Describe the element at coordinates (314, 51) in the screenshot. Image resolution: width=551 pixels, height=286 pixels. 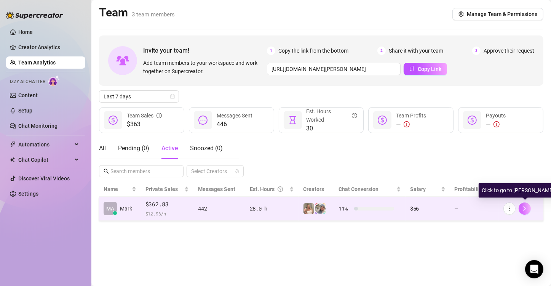
I see `span: Copy the link from the bottom` at that location.